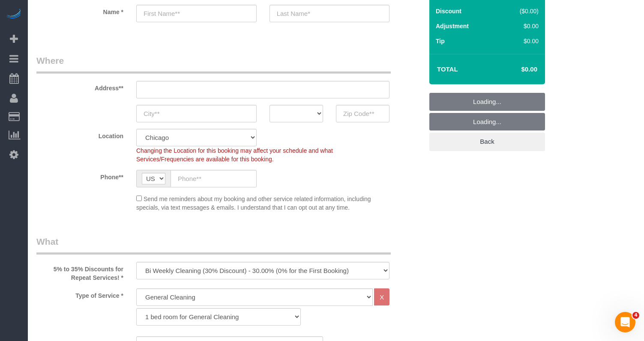 Image resolution: width=644 pixels, height=341 pixels. Describe the element at coordinates (452, 26) in the screenshot. I see `label: Adjustment` at that location.